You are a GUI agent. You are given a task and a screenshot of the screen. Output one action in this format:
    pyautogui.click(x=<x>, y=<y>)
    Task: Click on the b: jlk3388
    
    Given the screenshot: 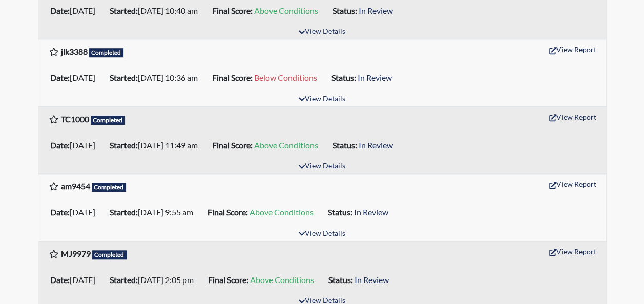 What is the action you would take?
    pyautogui.click(x=74, y=51)
    